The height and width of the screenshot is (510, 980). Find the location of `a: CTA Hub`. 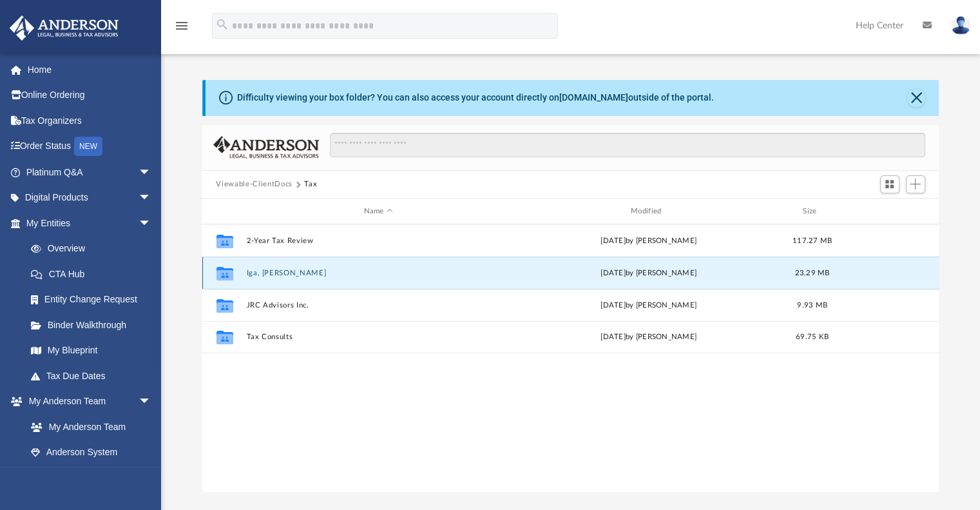

a: CTA Hub is located at coordinates (94, 274).